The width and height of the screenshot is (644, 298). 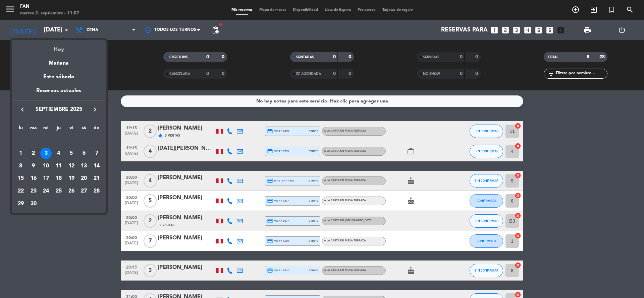 I want to click on th: domingo, so click(x=97, y=129).